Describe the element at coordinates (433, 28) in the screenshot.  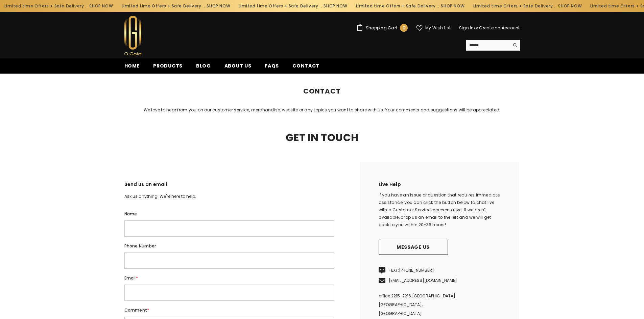
I see `a: My Wish List` at that location.